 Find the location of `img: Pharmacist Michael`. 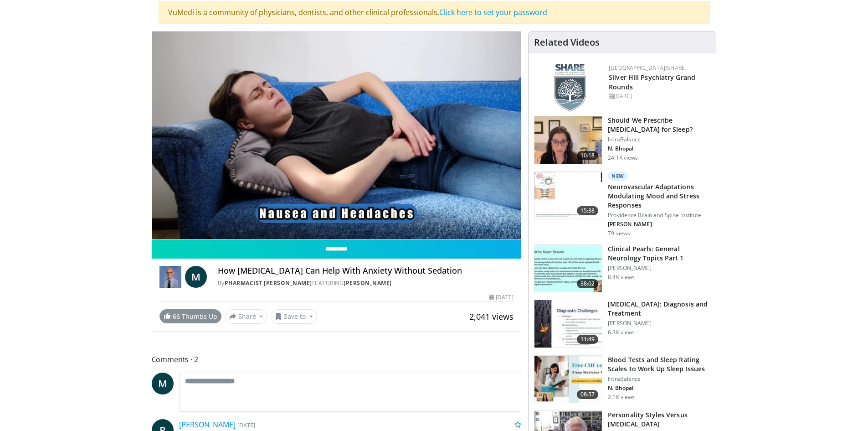

img: Pharmacist Michael is located at coordinates (170, 276).